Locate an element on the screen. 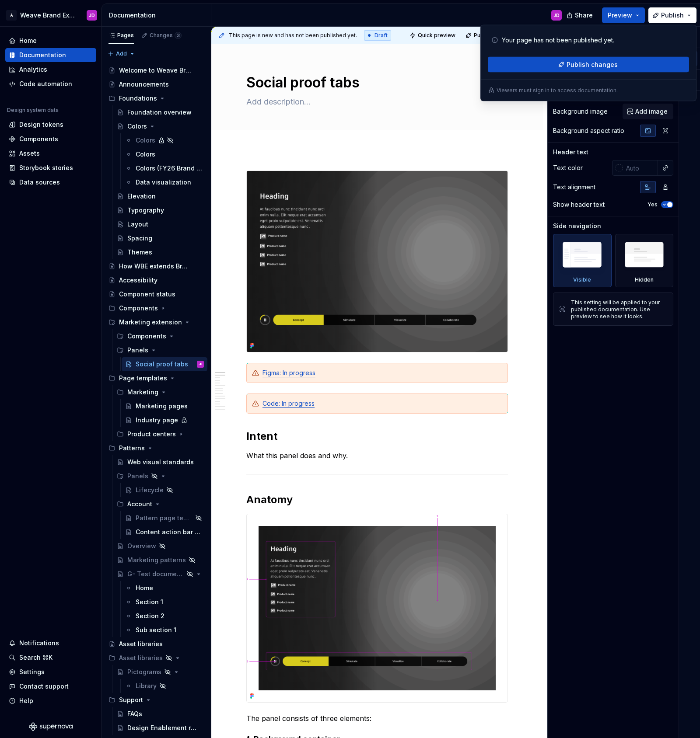 Image resolution: width=700 pixels, height=738 pixels. button: Publish changes is located at coordinates (589, 64).